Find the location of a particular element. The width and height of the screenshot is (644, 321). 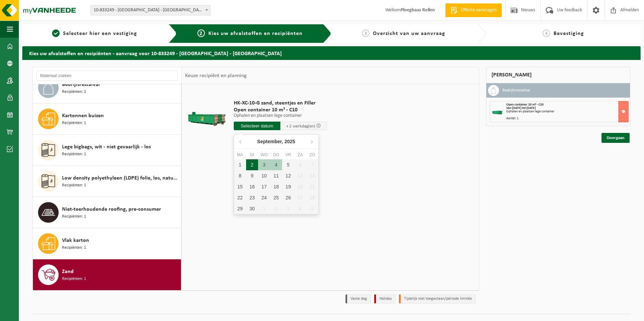

li: Holiday is located at coordinates (385, 299).